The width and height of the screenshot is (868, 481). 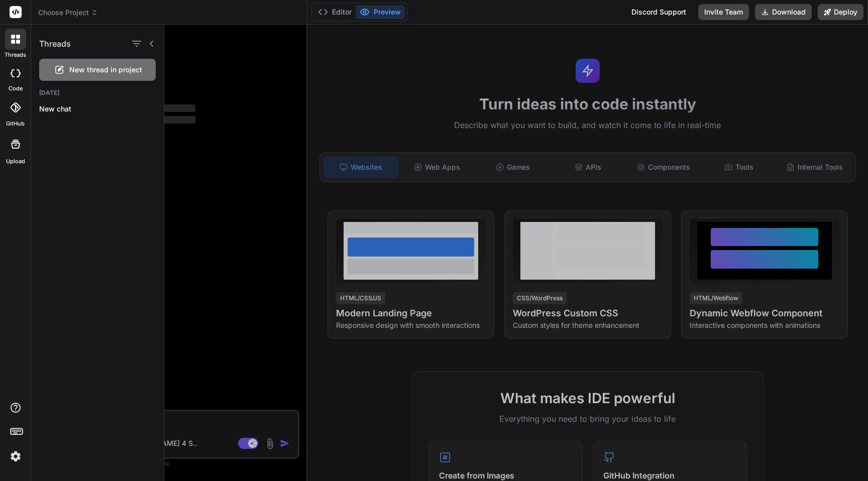 What do you see at coordinates (15, 54) in the screenshot?
I see `label: threads` at bounding box center [15, 54].